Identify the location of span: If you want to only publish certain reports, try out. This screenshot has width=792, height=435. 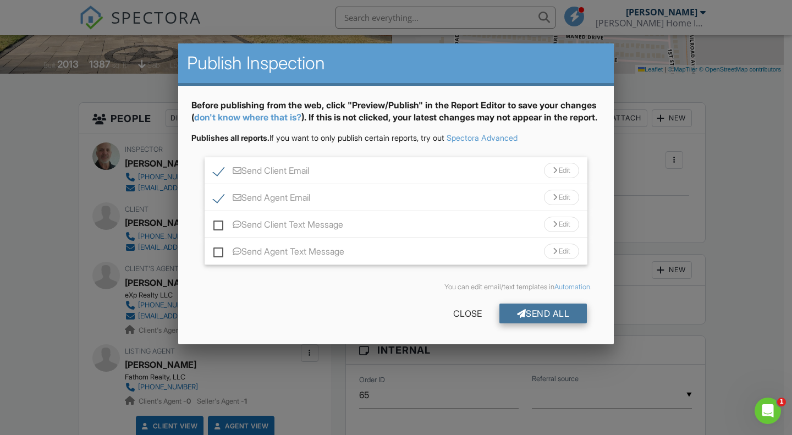
(318, 138).